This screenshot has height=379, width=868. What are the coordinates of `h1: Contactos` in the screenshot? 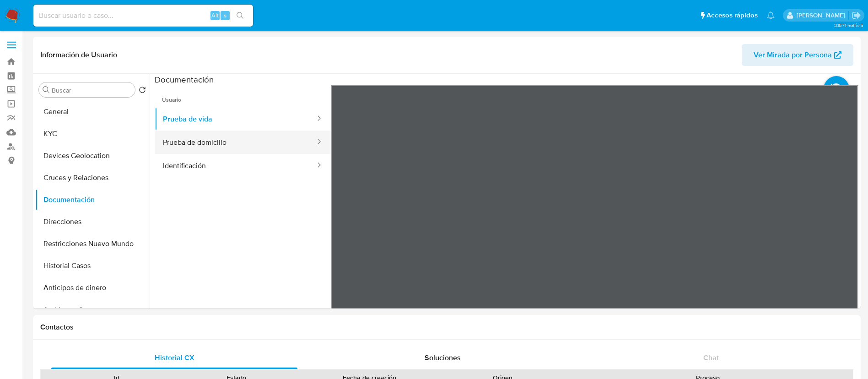 It's located at (447, 327).